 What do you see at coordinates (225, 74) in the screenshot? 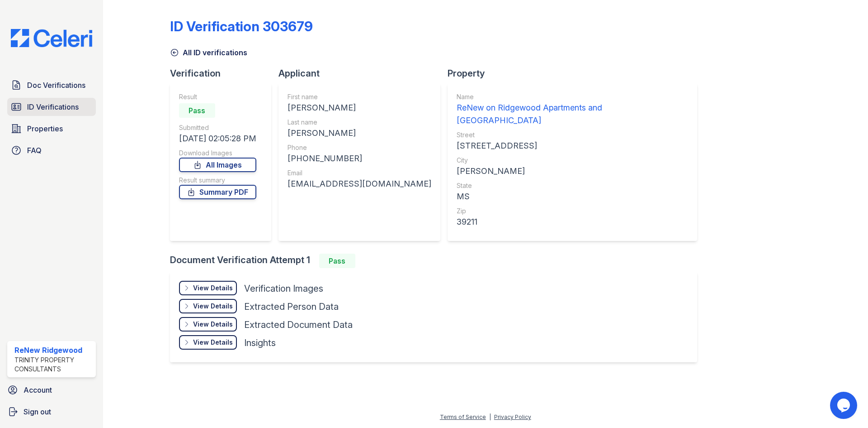
I see `div: Verification` at bounding box center [225, 74].